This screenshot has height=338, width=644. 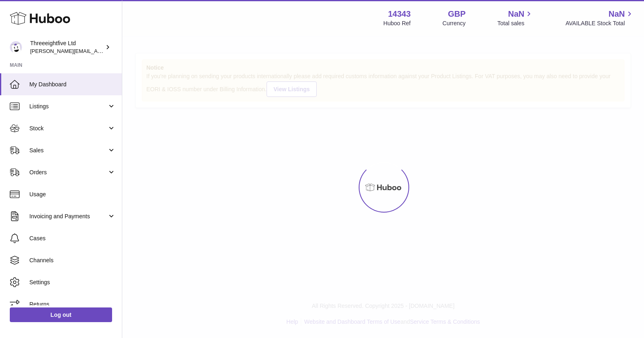 I want to click on strong: 14343, so click(x=400, y=14).